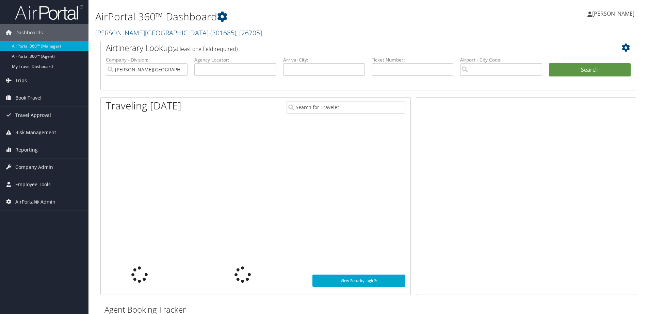 The width and height of the screenshot is (648, 314). Describe the element at coordinates (28, 98) in the screenshot. I see `span: Book Travel` at that location.